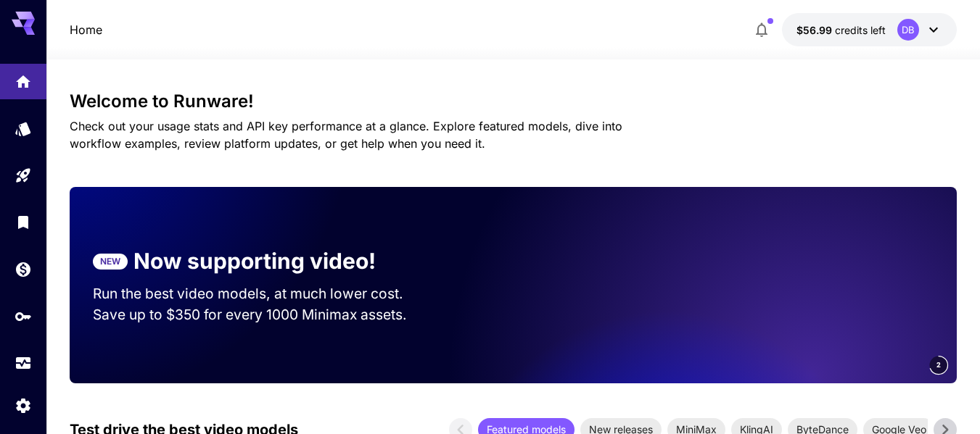 This screenshot has height=434, width=980. I want to click on span: credits left, so click(860, 30).